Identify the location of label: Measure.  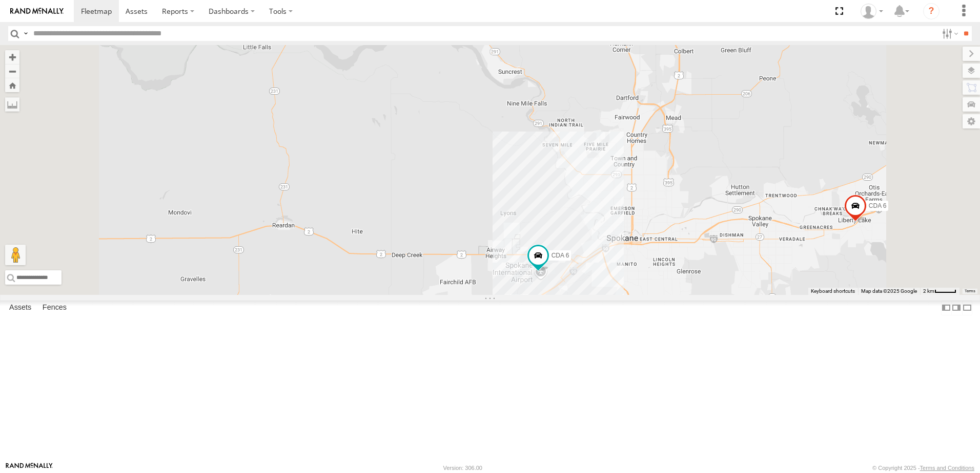
(12, 104).